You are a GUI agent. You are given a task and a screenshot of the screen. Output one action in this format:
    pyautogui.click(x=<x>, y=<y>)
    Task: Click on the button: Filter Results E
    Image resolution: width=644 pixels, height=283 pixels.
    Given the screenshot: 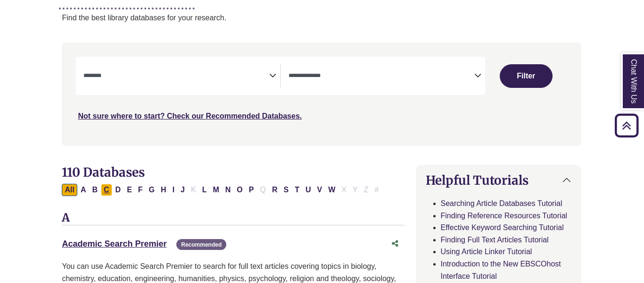 What is the action you would take?
    pyautogui.click(x=129, y=190)
    